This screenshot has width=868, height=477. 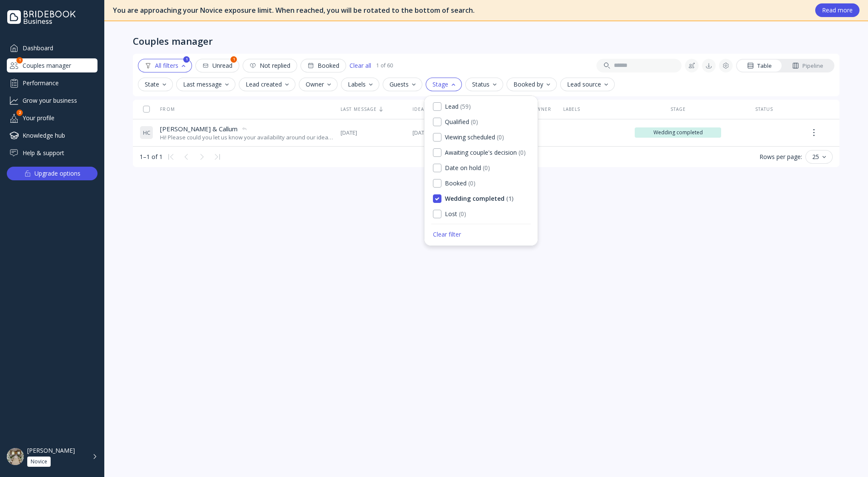 I want to click on div: 1–1 of 1, so click(x=151, y=157).